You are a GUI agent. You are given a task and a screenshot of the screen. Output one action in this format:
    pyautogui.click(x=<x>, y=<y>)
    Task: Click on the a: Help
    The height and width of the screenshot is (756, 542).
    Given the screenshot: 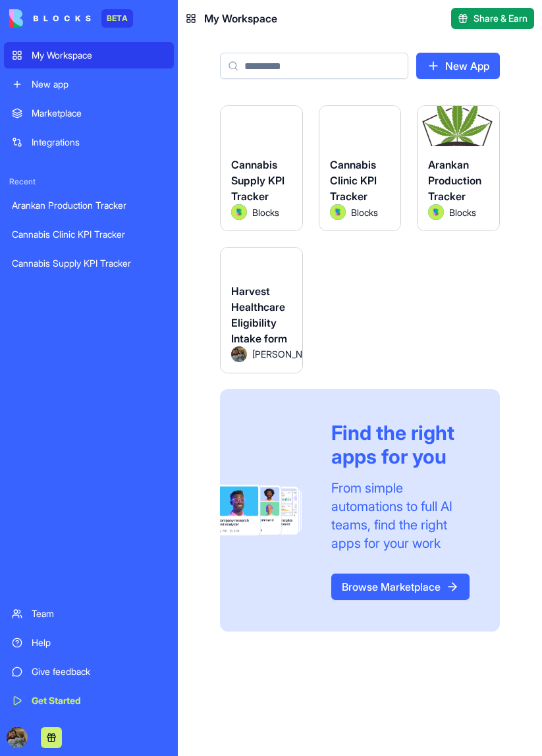 What is the action you would take?
    pyautogui.click(x=89, y=642)
    